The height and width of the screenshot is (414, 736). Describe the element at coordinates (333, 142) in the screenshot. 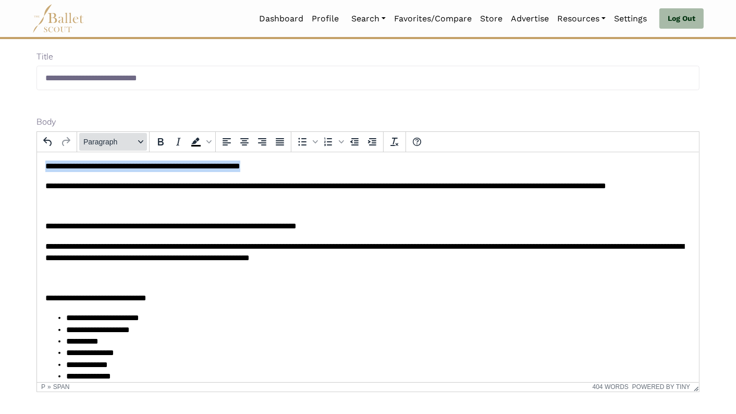

I see `div: Numbered list` at that location.